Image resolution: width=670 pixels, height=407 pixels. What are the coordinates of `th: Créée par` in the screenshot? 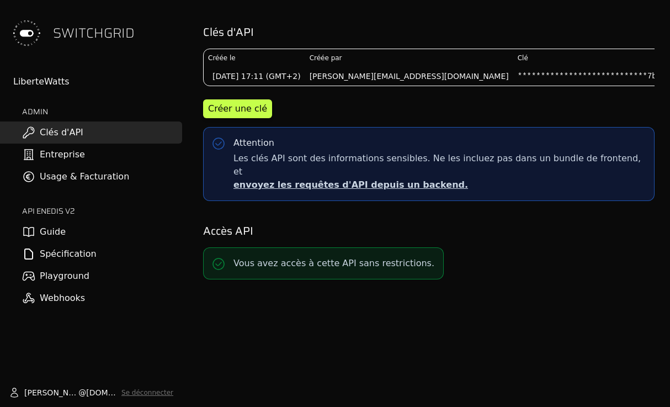 It's located at (409, 58).